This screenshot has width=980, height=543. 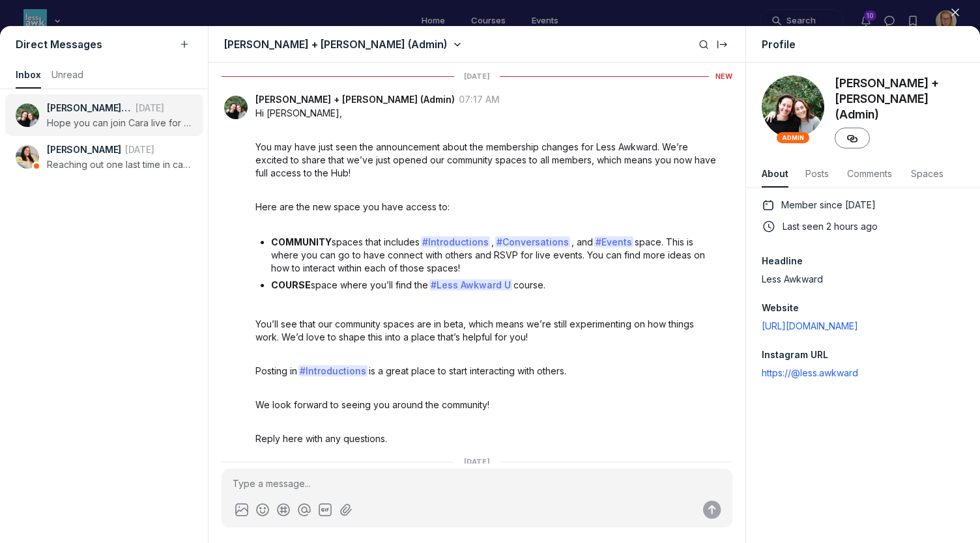 What do you see at coordinates (346, 510) in the screenshot?
I see `button: Attach files` at bounding box center [346, 510].